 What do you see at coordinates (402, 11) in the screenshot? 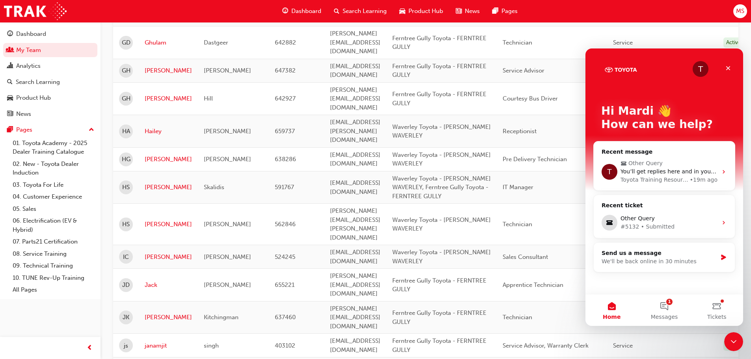
I see `span: car-icon` at bounding box center [402, 11].